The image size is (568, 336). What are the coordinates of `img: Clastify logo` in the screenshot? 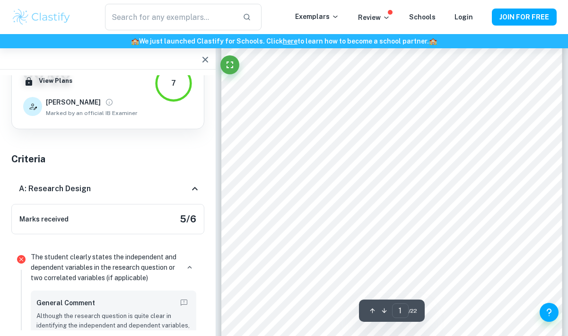 It's located at (41, 17).